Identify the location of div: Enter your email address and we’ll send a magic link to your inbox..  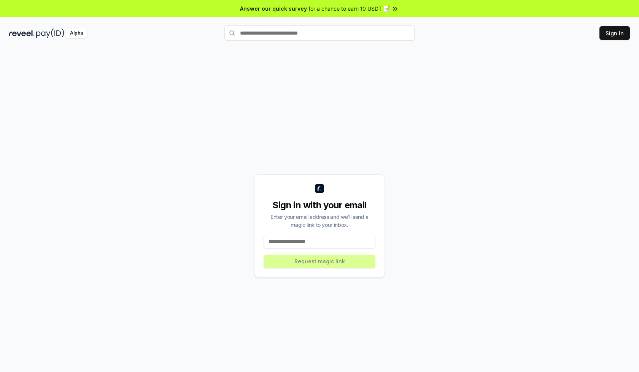
(319, 221).